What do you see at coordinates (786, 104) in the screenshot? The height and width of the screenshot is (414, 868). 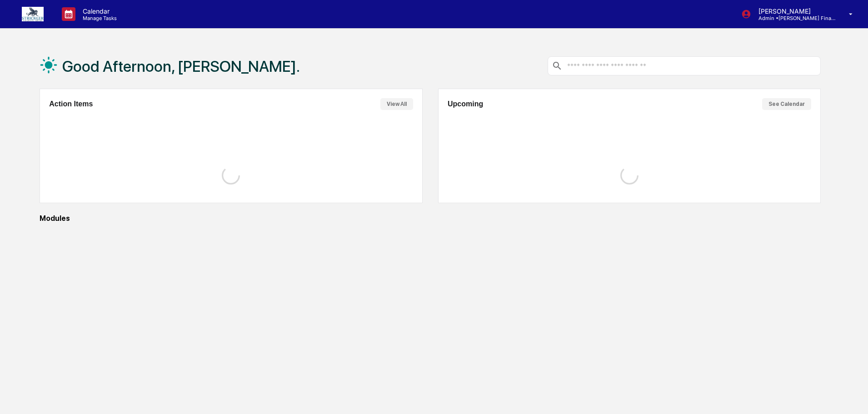 I see `button: See Calendar` at bounding box center [786, 104].